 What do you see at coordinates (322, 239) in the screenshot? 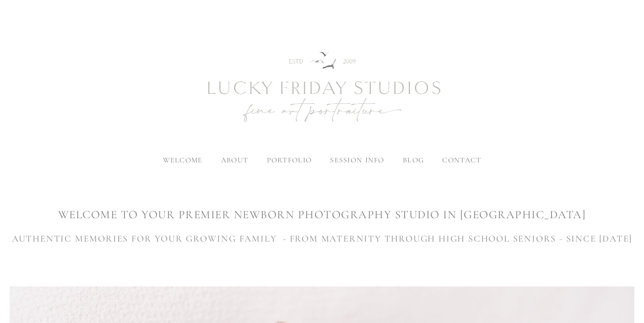
I see `h3: AUTHENTIC MEMORIES FOR YOUR GROWING FAMILY - FROM MATERNITY THROUGH HIGH SCHOOL SENIORS - SINCE [...` at bounding box center [322, 239].